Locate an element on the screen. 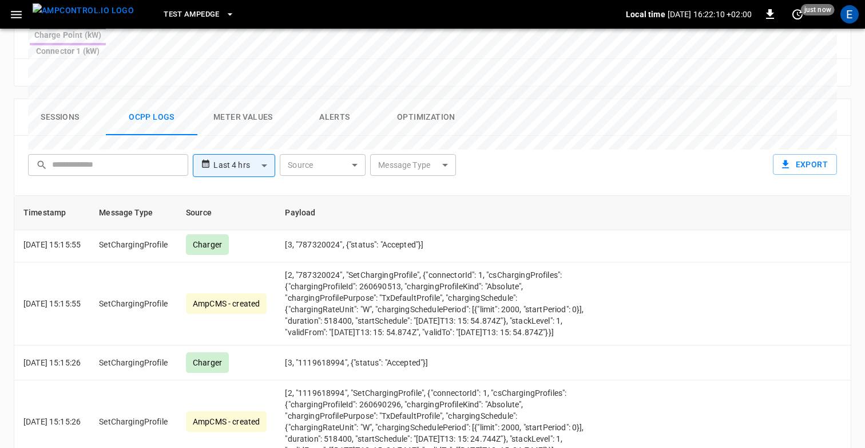  button: Optimization is located at coordinates (426, 117).